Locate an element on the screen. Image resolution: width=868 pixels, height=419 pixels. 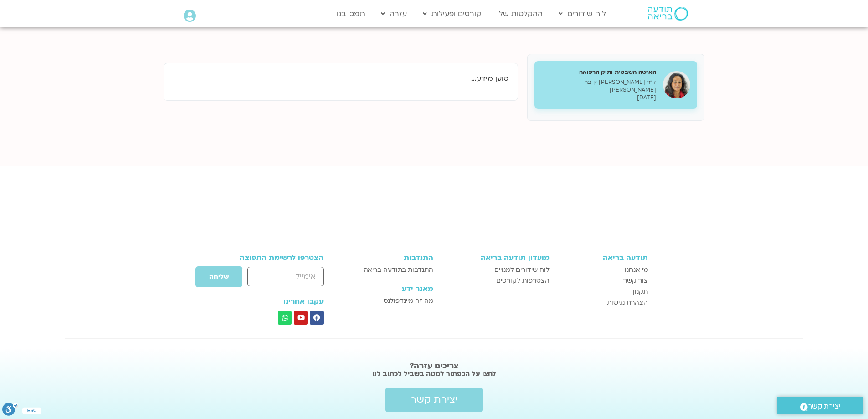
h3: מועדון תודעה בריאה is located at coordinates (496, 257).